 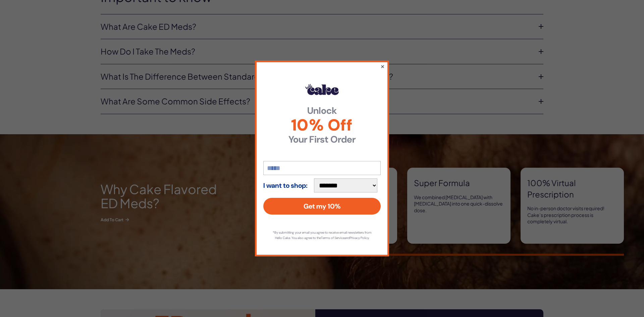 What do you see at coordinates (286, 185) in the screenshot?
I see `strong: I want to shop:` at bounding box center [286, 185].